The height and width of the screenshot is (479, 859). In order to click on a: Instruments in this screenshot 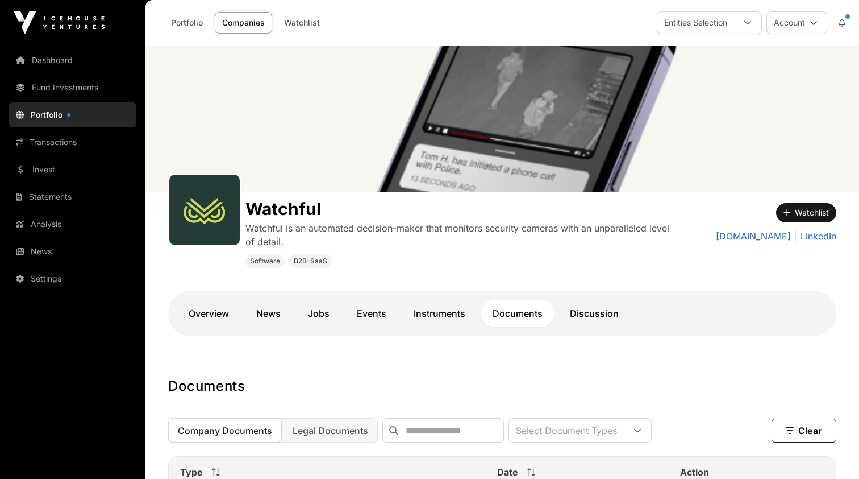, I will do `click(439, 313)`.